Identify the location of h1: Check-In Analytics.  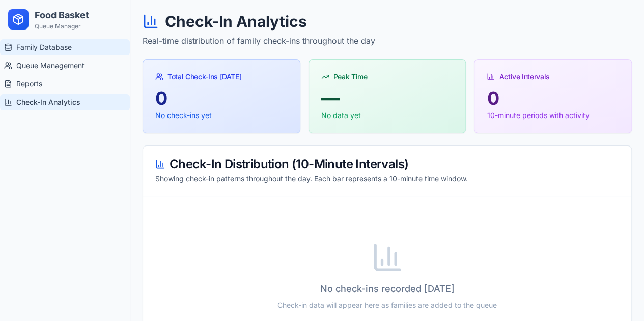
(387, 21).